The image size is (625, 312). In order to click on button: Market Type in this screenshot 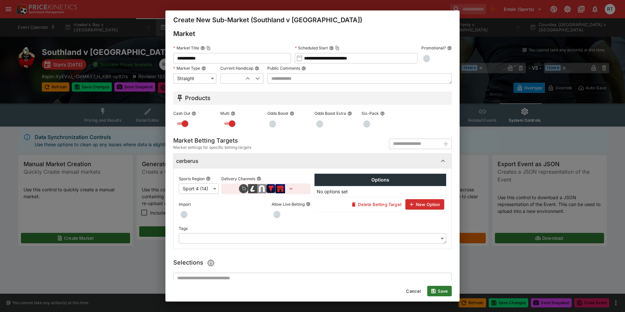, I will do `click(204, 68)`.